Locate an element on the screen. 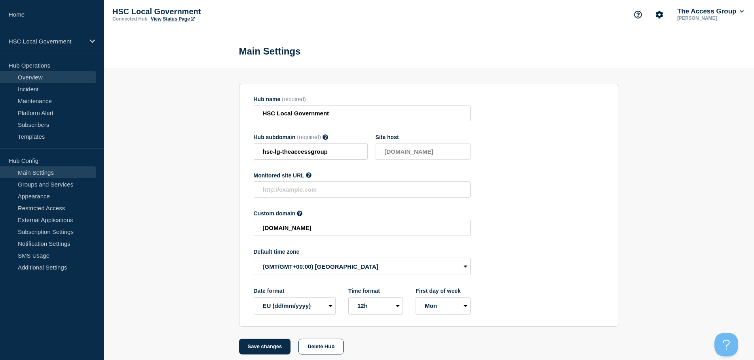 Image resolution: width=754 pixels, height=360 pixels. select: Default time zone is located at coordinates (362, 267).